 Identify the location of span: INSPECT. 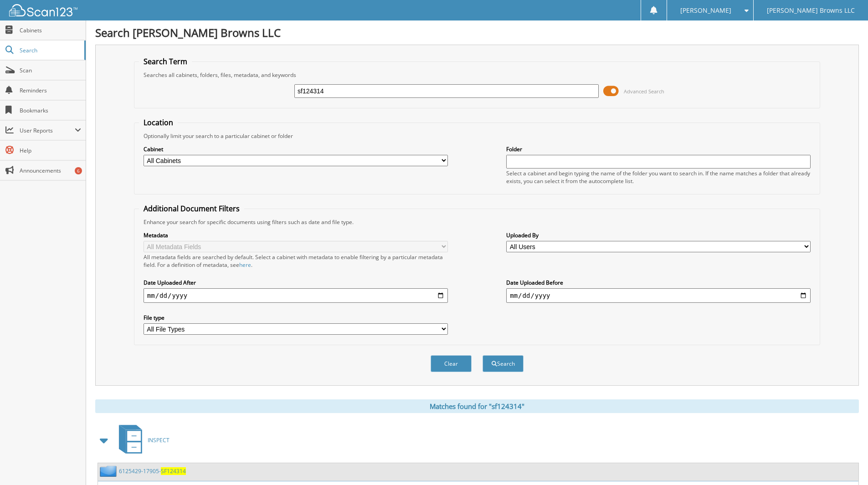
(159, 440).